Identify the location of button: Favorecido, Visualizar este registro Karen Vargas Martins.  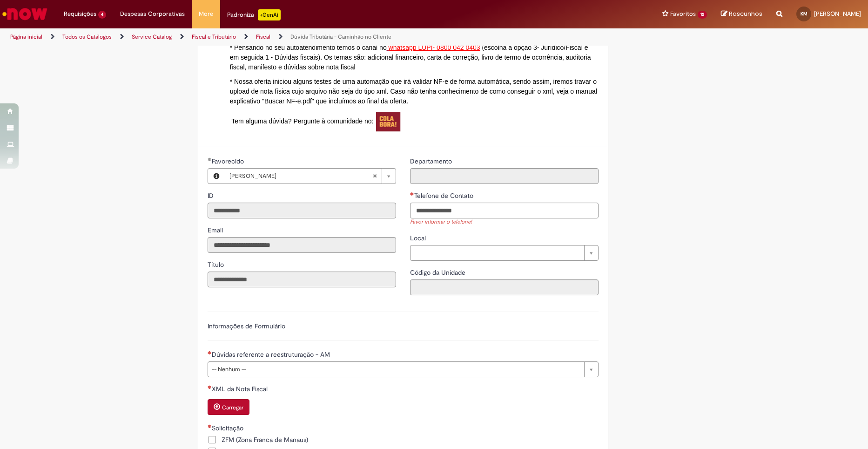
(216, 176).